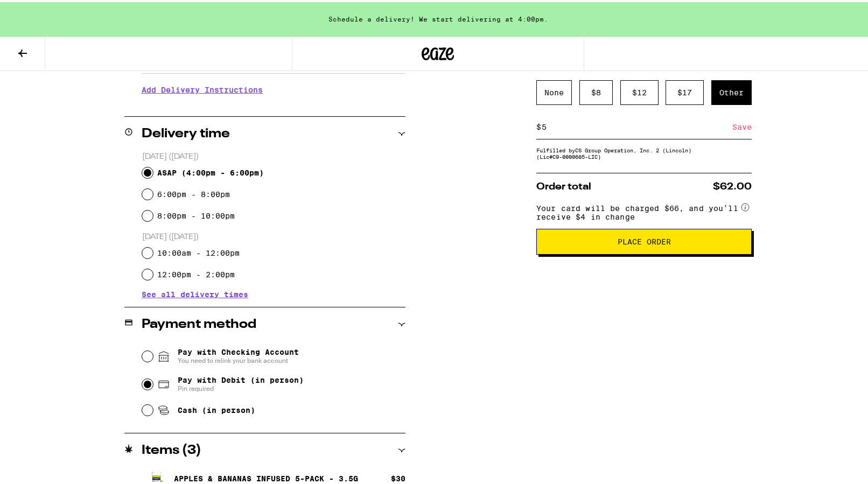 The height and width of the screenshot is (484, 868). What do you see at coordinates (596, 90) in the screenshot?
I see `div: $ 8` at bounding box center [596, 90].